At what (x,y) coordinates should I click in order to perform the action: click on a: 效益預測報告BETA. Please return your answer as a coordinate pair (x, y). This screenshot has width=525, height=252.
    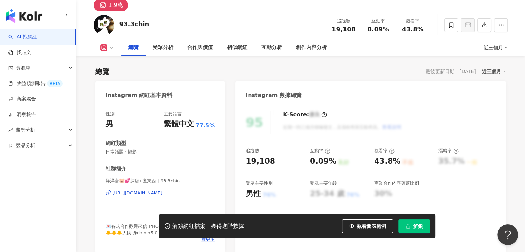
    Looking at the image, I should click on (36, 84).